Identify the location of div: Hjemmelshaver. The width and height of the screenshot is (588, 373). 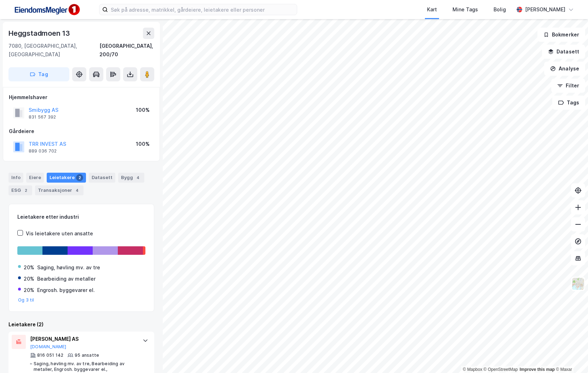
(81, 97).